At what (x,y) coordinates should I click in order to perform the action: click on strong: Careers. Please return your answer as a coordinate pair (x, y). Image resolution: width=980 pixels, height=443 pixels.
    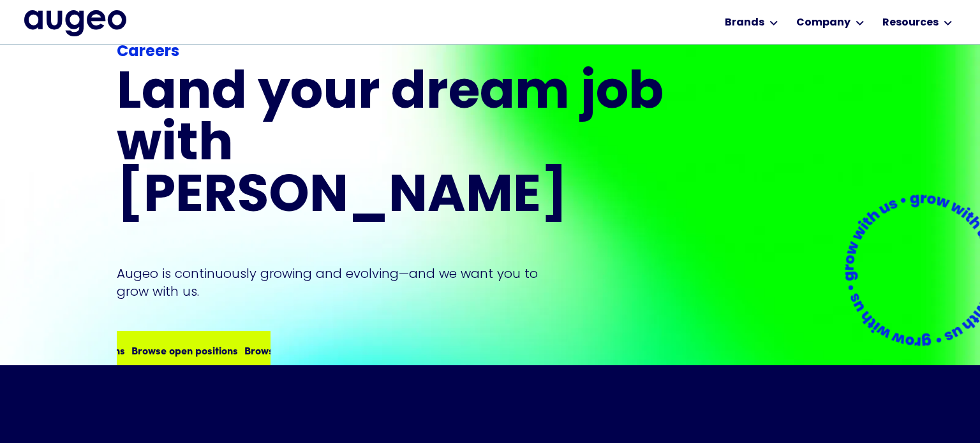
    Looking at the image, I should click on (148, 52).